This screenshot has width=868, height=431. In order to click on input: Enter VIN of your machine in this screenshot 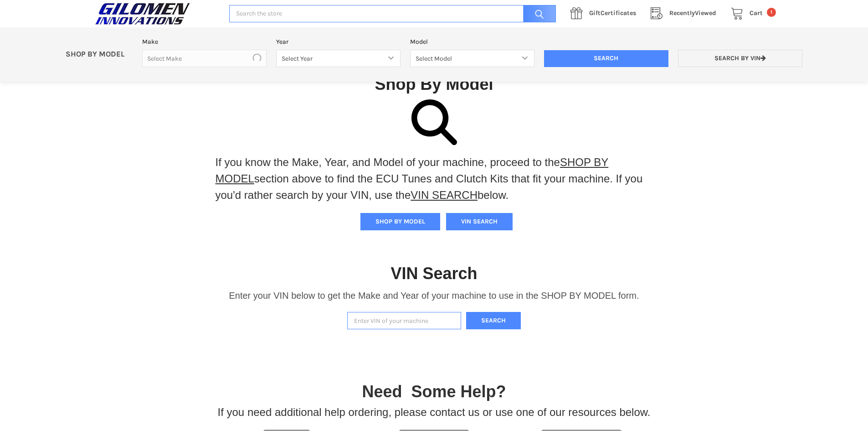, I will do `click(404, 321)`.